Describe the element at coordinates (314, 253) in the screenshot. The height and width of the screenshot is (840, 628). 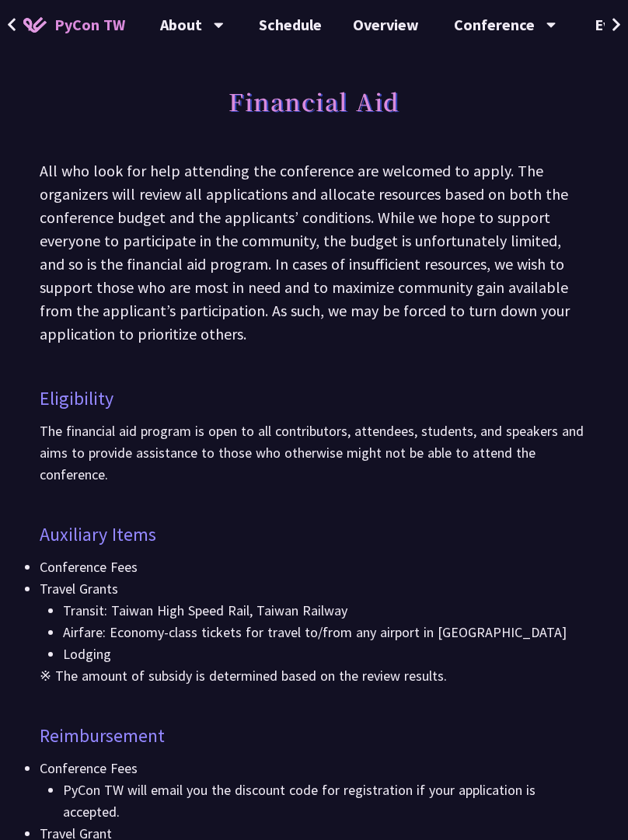
I see `div: All who look for help attending the conference are welcomed to apply. The organizers will review ...` at that location.